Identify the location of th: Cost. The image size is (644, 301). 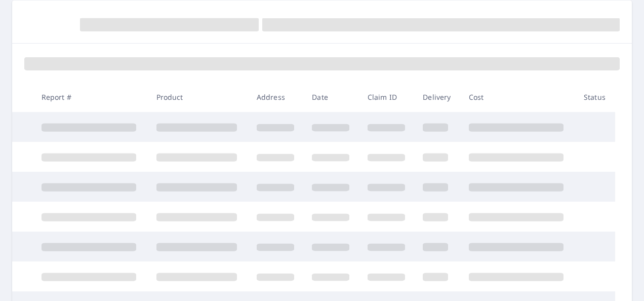
(518, 96).